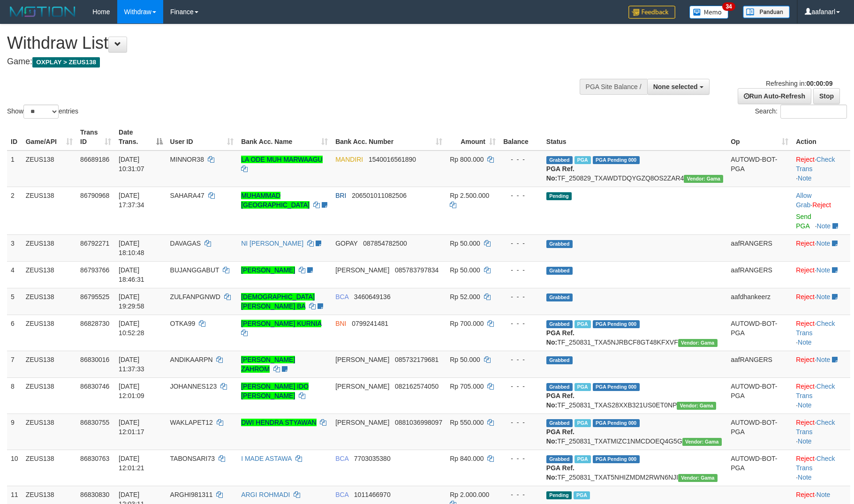 This screenshot has width=854, height=504. Describe the element at coordinates (759, 301) in the screenshot. I see `td: aafdhankeerz` at that location.